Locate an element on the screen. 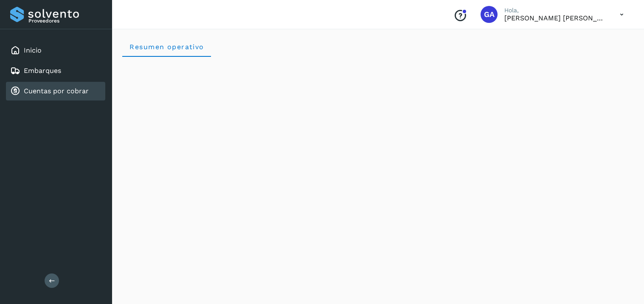  div: Embarques is located at coordinates (56, 71).